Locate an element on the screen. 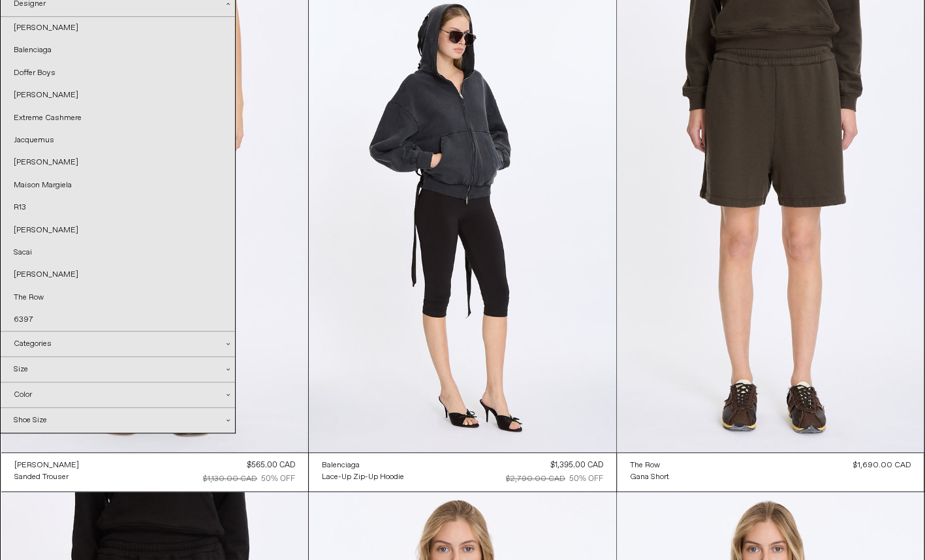  div: Gana Short is located at coordinates (650, 477).